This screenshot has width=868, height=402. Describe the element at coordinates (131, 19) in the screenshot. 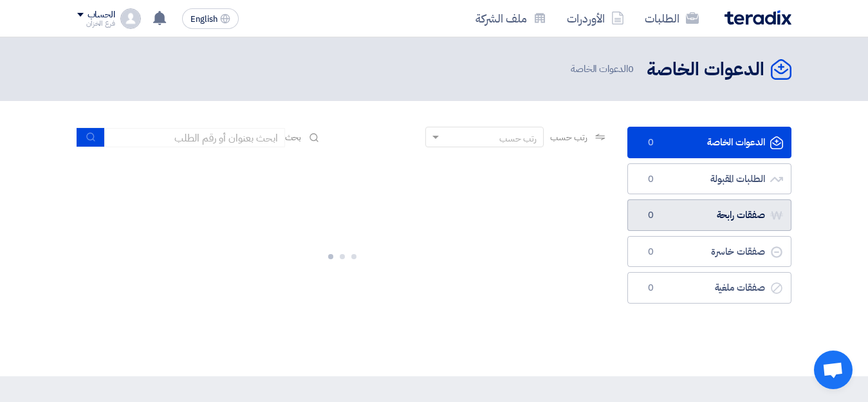

I see `img: profile_test.png` at that location.